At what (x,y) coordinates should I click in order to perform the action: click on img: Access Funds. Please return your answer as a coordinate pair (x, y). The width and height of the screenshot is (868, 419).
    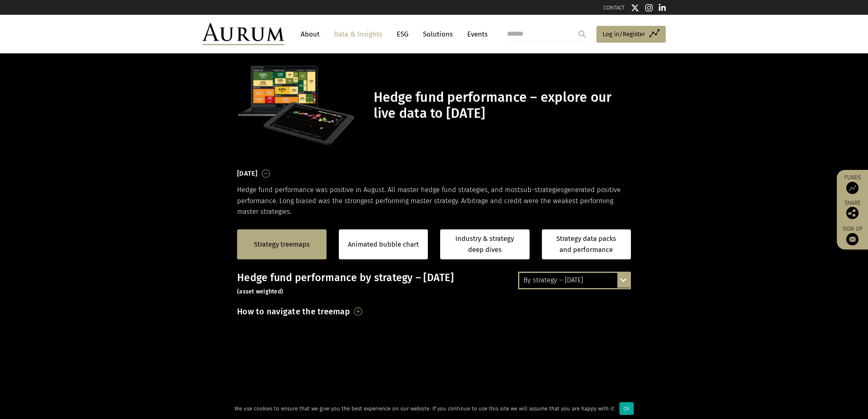
    Looking at the image, I should click on (852, 187).